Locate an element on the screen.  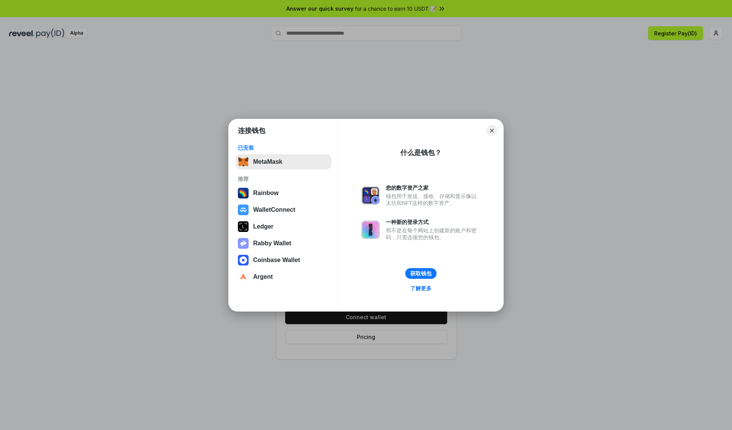
div: Argent is located at coordinates (263, 277).